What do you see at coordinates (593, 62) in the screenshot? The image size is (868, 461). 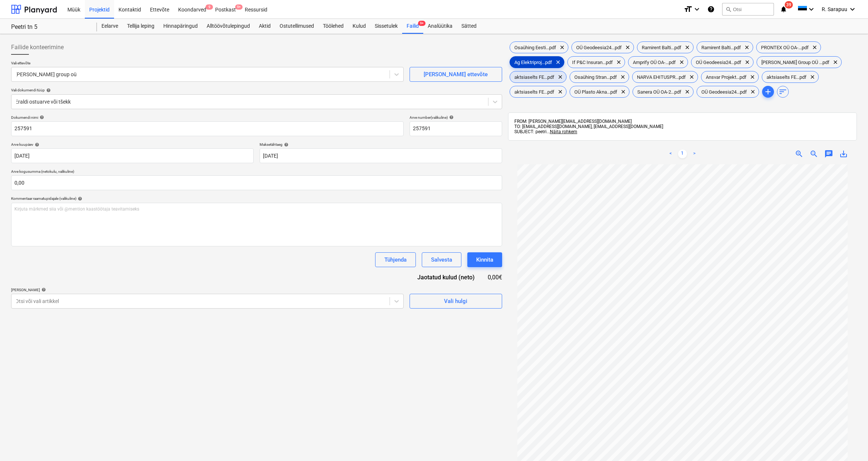 I see `span: If P&C Insuran...pdf` at bounding box center [593, 62].